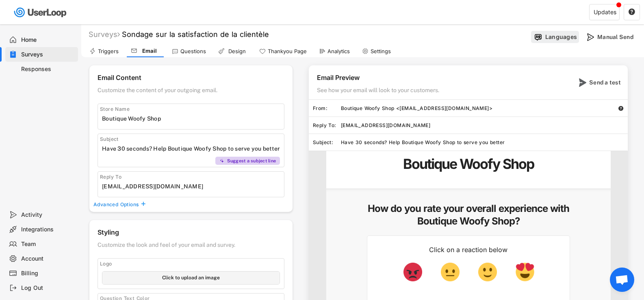 This screenshot has height=300, width=644. Describe the element at coordinates (252, 161) in the screenshot. I see `div: Suggest a subject line` at that location.